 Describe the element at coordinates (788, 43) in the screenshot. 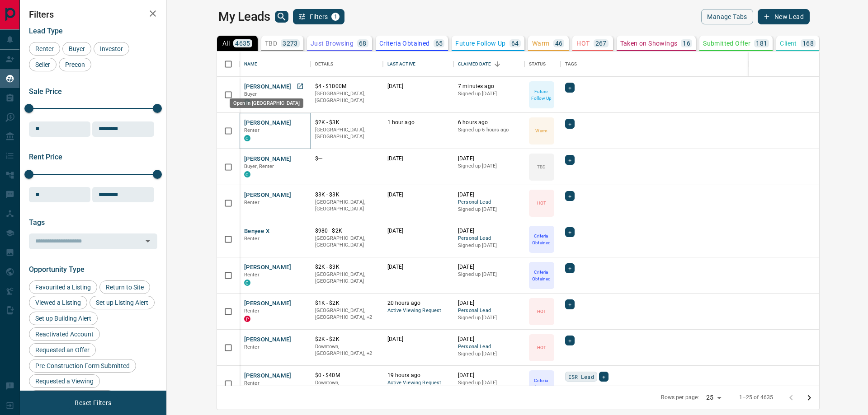

I see `p: Client` at that location.